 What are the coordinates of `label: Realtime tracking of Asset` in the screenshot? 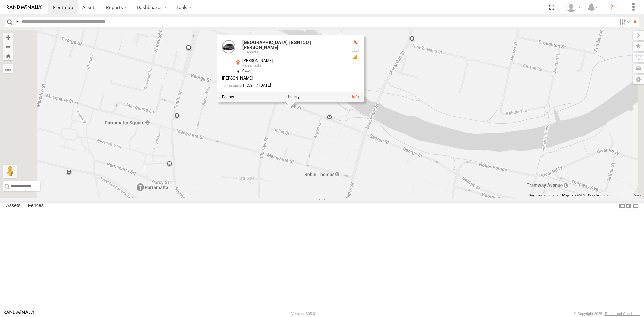 It's located at (228, 97).